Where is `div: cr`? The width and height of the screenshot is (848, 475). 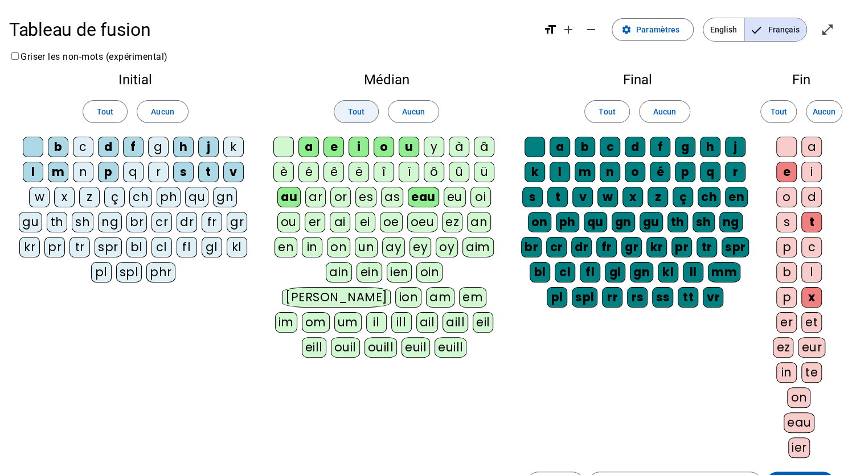
div: cr is located at coordinates (162, 222).